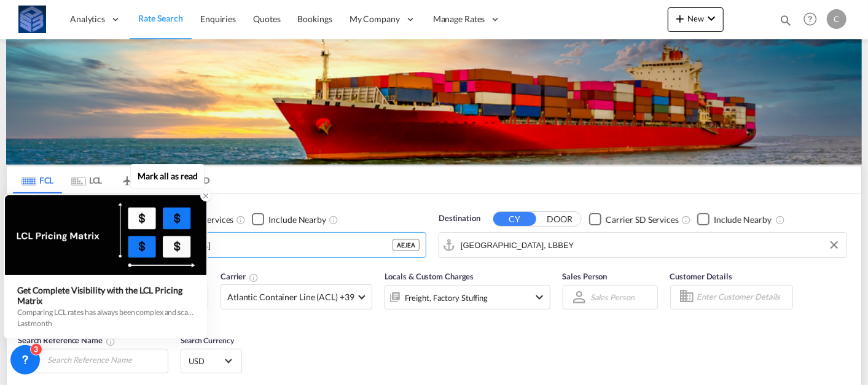  What do you see at coordinates (206, 361) in the screenshot?
I see `span: USD` at bounding box center [206, 361].